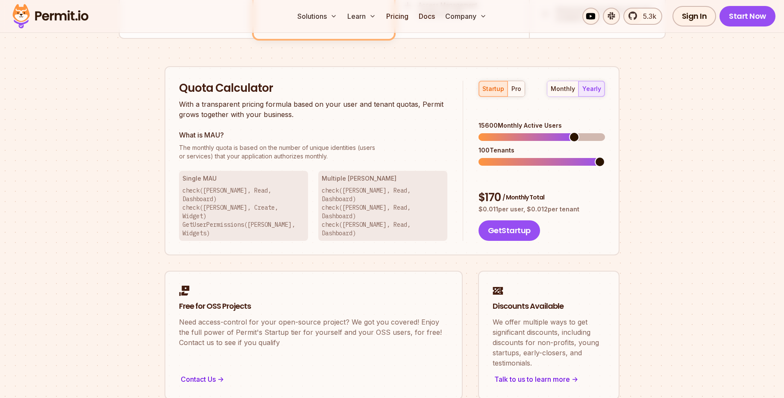 The width and height of the screenshot is (784, 398). I want to click on a: 5.3k, so click(643, 16).